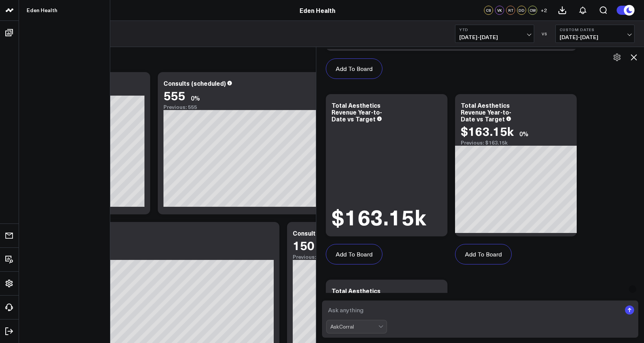 This screenshot has width=644, height=343. What do you see at coordinates (595, 30) in the screenshot?
I see `b: Custom Dates` at bounding box center [595, 30].